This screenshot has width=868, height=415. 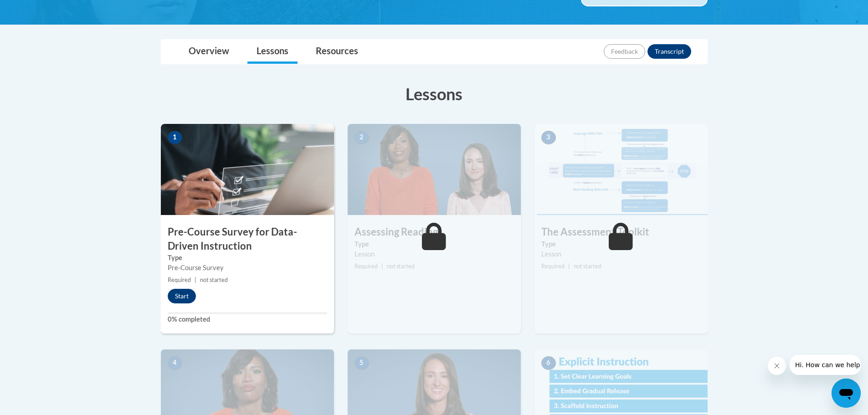 I want to click on span: 3, so click(x=549, y=138).